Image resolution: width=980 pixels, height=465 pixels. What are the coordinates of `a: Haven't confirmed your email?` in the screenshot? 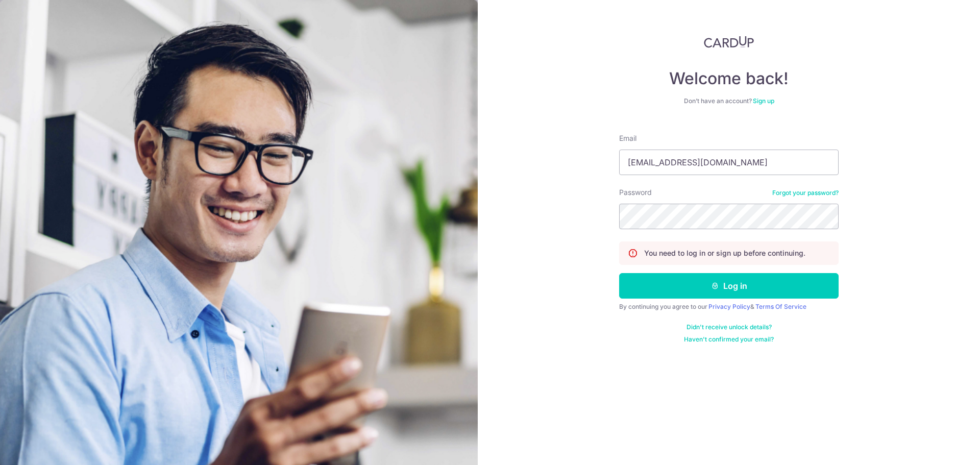 It's located at (728, 340).